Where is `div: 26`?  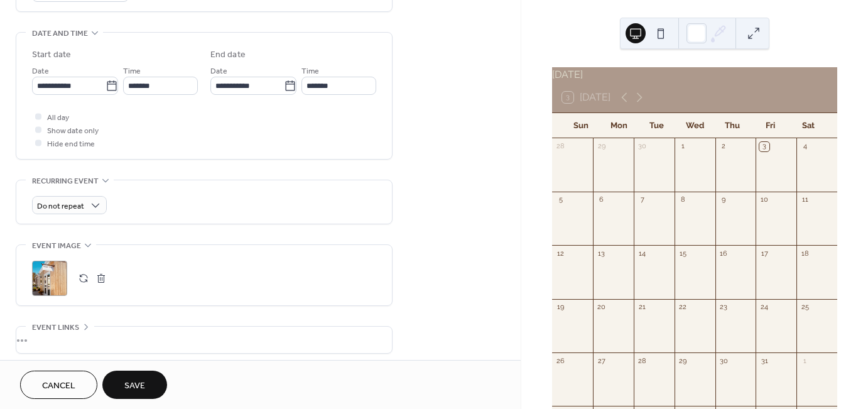
div: 26 is located at coordinates (560, 361).